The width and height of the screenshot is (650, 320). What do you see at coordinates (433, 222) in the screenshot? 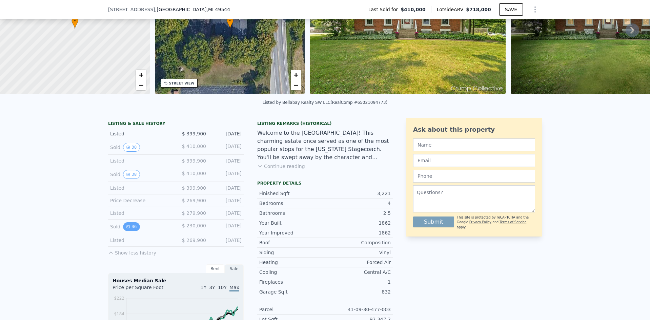
I see `button: Submit` at bounding box center [433, 222].